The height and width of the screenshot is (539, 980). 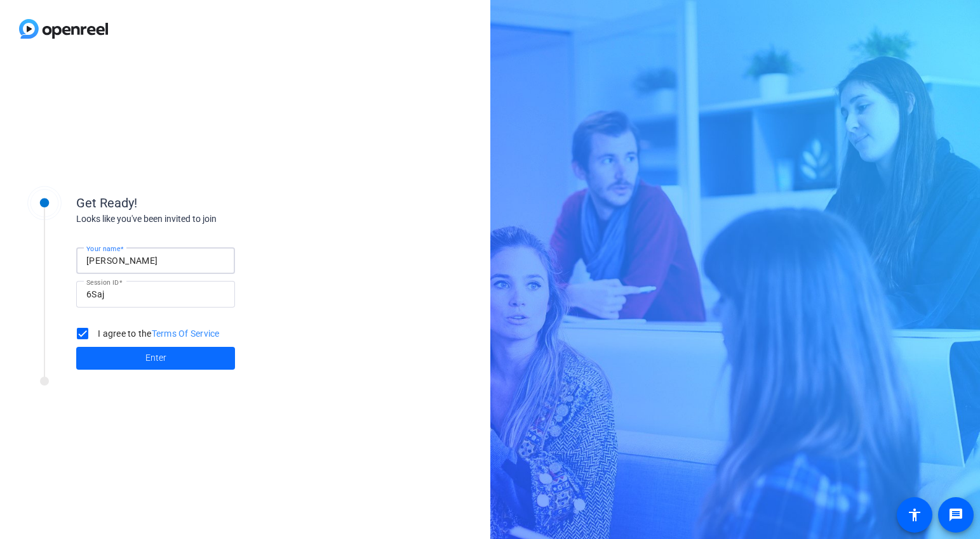 I want to click on mat-icon: accessibility, so click(x=914, y=514).